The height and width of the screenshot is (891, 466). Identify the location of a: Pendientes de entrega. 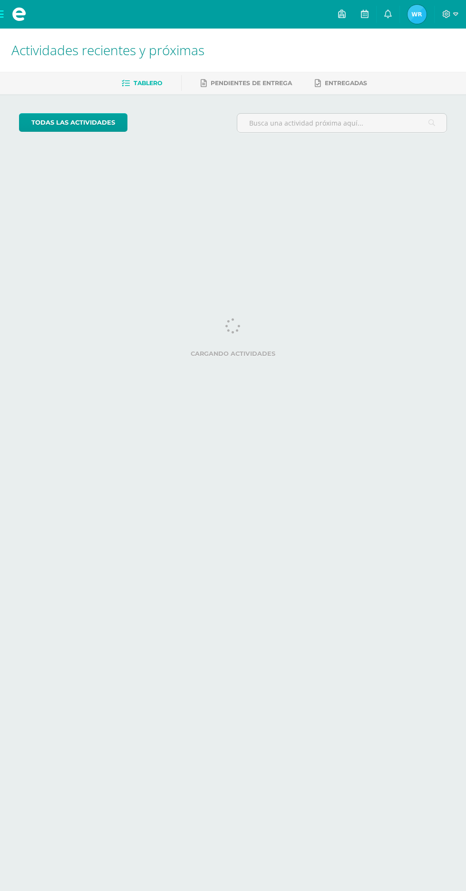
(246, 83).